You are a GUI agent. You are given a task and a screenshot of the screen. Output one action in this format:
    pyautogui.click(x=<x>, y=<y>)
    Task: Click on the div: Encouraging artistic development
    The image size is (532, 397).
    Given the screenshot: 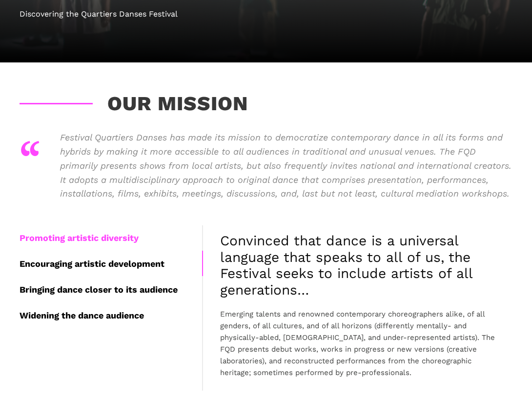 What is the action you would take?
    pyautogui.click(x=111, y=264)
    